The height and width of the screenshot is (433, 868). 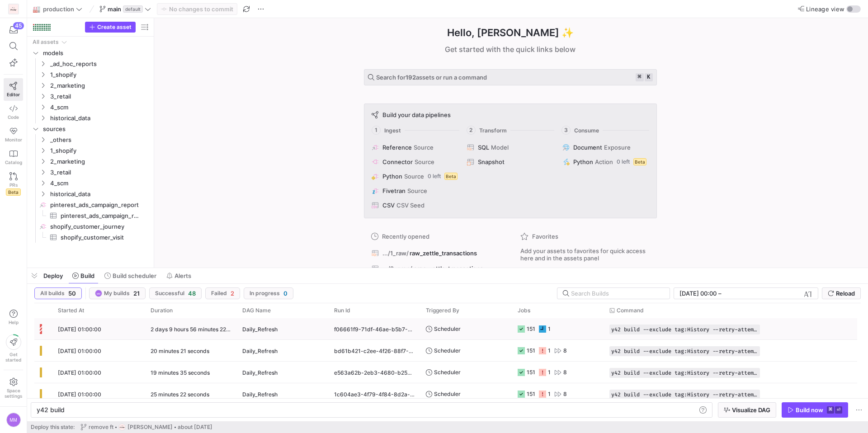 I want to click on span: 1_shopify, so click(x=99, y=75).